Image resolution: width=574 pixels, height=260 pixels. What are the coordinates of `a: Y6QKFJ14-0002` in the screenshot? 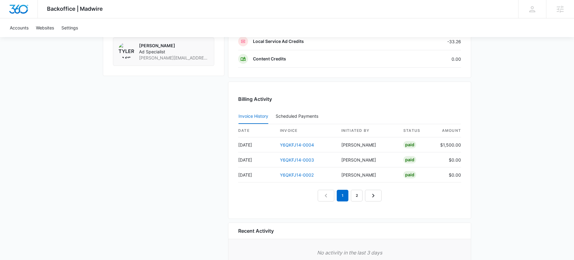 It's located at (297, 175).